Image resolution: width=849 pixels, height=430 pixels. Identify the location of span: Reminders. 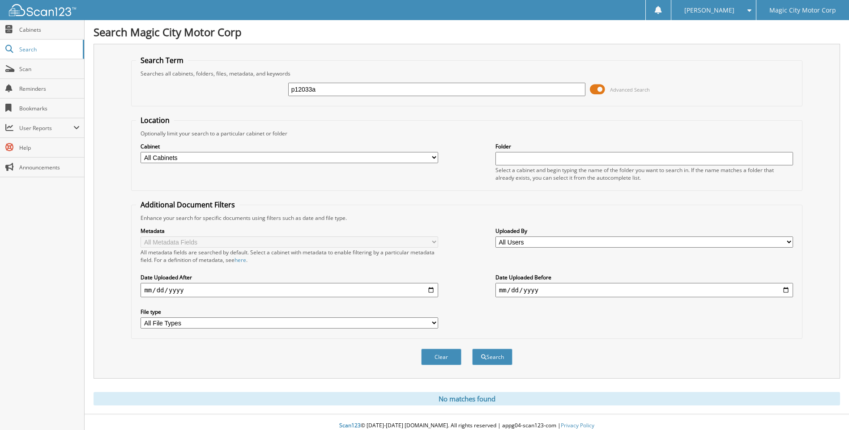
(49, 89).